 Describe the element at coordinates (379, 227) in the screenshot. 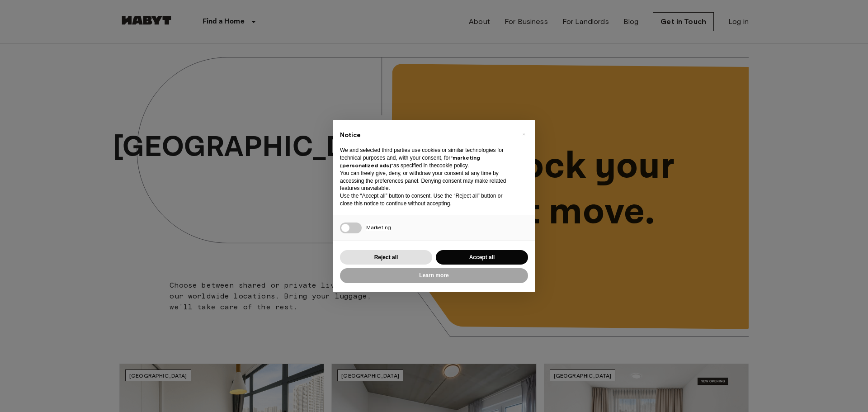

I see `span: Marketing` at that location.